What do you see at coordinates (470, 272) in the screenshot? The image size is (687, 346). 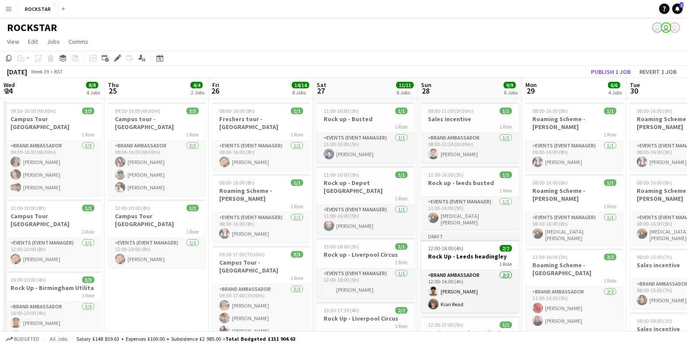 I see `div: Draft12:00-16:00 (4h)2/2Rock Up - Leeds headingley1 RoleBrand Ambassador2/212:00-16:00 (4h)[PERSO...` at bounding box center [470, 272].